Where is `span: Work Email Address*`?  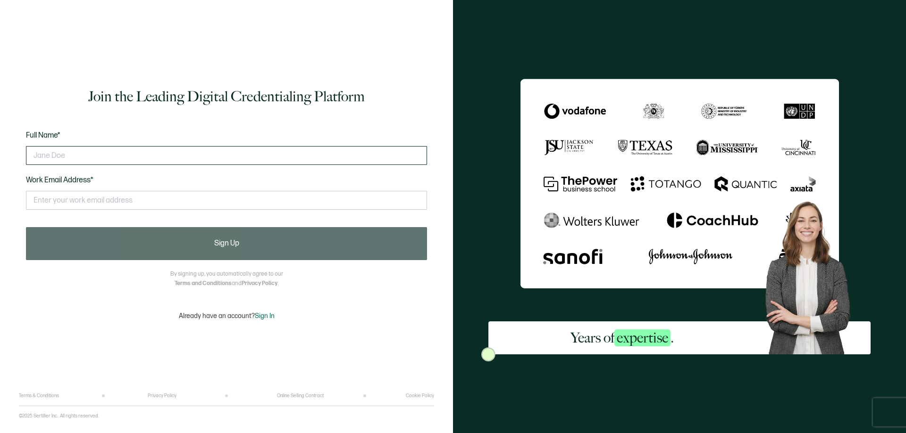 span: Work Email Address* is located at coordinates (59, 180).